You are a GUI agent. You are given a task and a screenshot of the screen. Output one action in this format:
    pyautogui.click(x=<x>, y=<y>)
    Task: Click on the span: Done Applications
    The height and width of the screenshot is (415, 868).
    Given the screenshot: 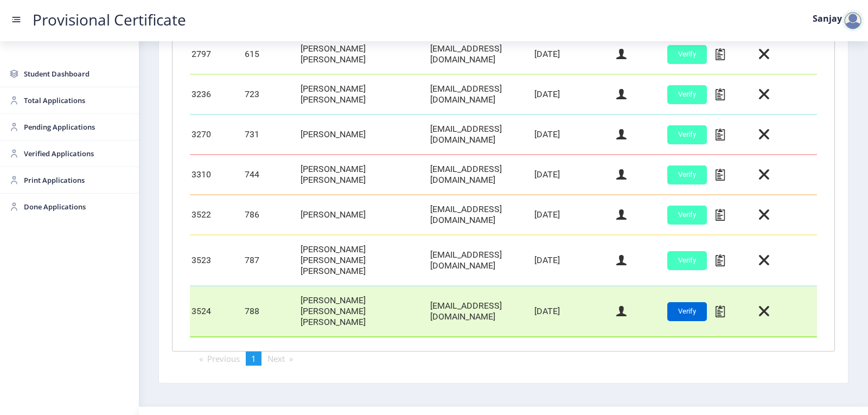 What is the action you would take?
    pyautogui.click(x=77, y=207)
    